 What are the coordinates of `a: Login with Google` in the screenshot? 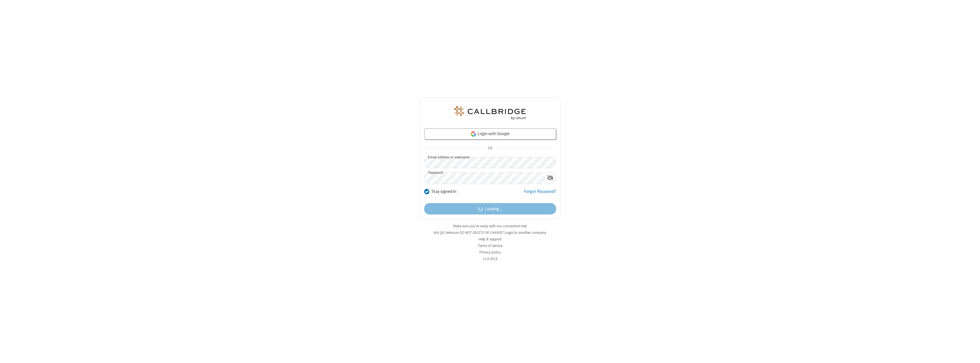 It's located at (490, 134).